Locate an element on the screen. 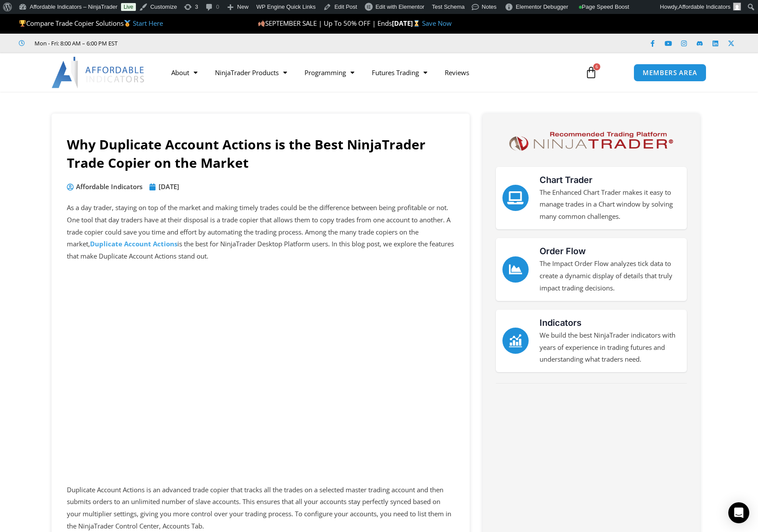 This screenshot has width=758, height=532. span: Mon - Fri: 8:00 AM – 6:00 PM EST is located at coordinates (75, 43).